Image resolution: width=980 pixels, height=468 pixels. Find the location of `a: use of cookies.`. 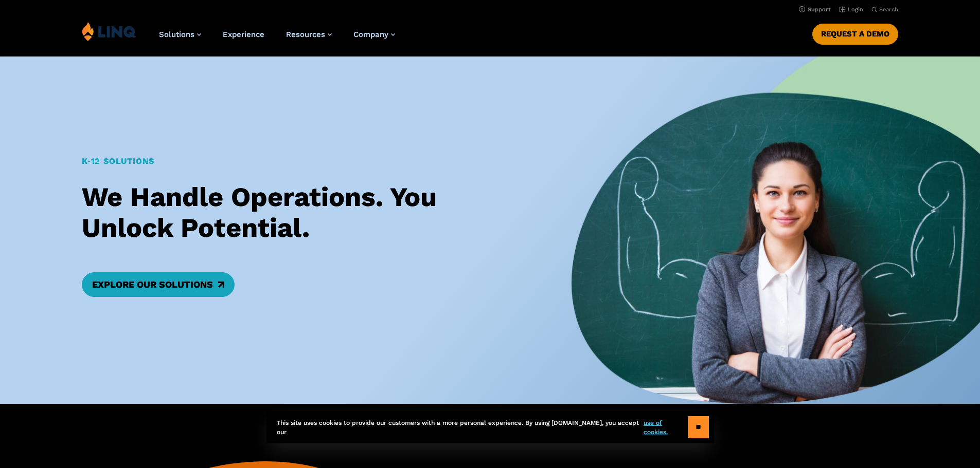

a: use of cookies. is located at coordinates (665, 427).